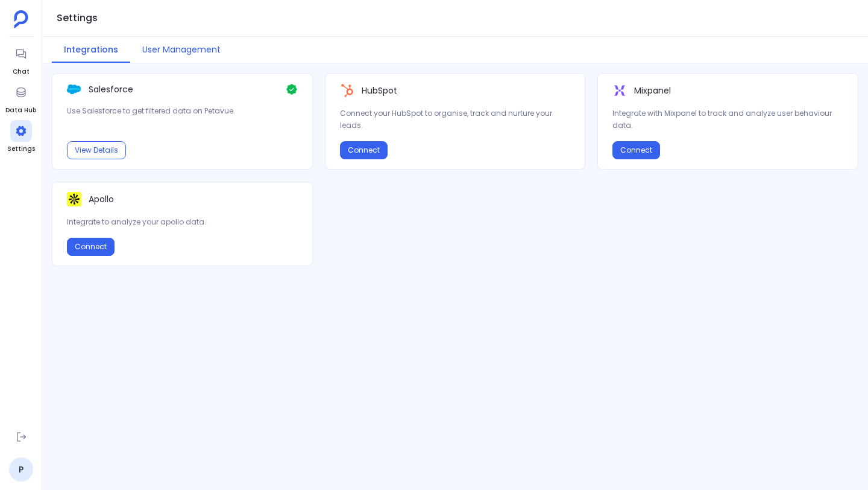  I want to click on a: Data Hub, so click(20, 98).